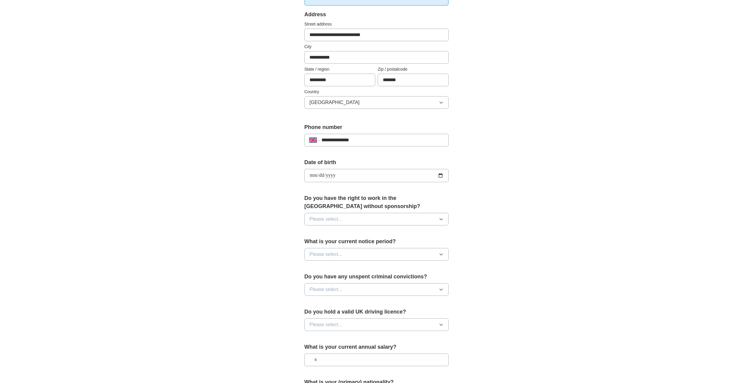  Describe the element at coordinates (376, 14) in the screenshot. I see `div: Address` at that location.